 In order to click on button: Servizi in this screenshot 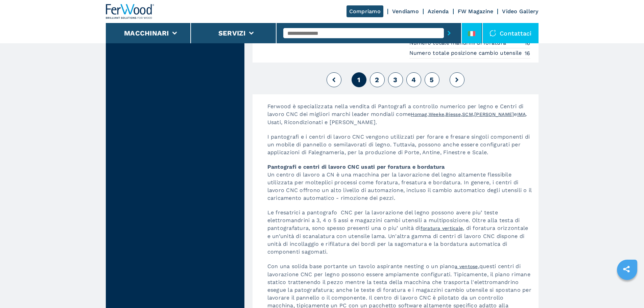, I will do `click(232, 33)`.